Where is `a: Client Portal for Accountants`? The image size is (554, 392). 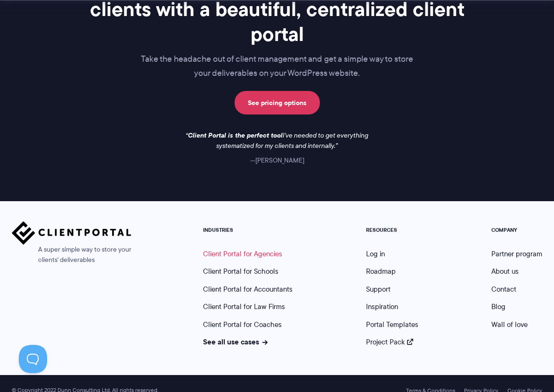
a: Client Portal for Accountants is located at coordinates (248, 289).